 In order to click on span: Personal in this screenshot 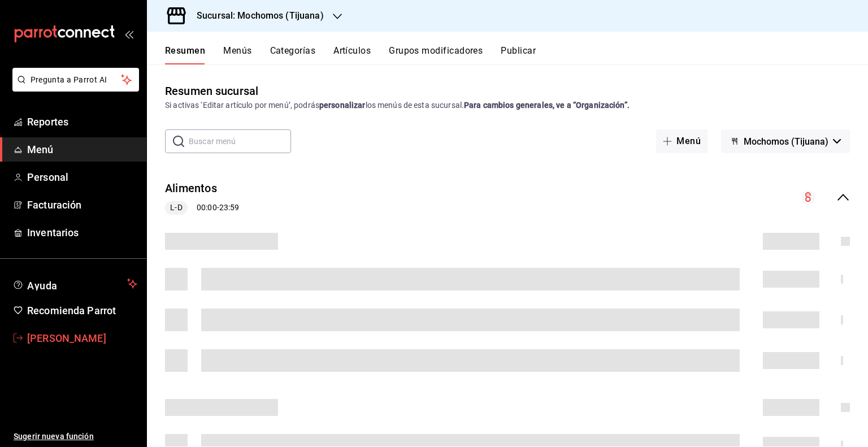, I will do `click(82, 177)`.